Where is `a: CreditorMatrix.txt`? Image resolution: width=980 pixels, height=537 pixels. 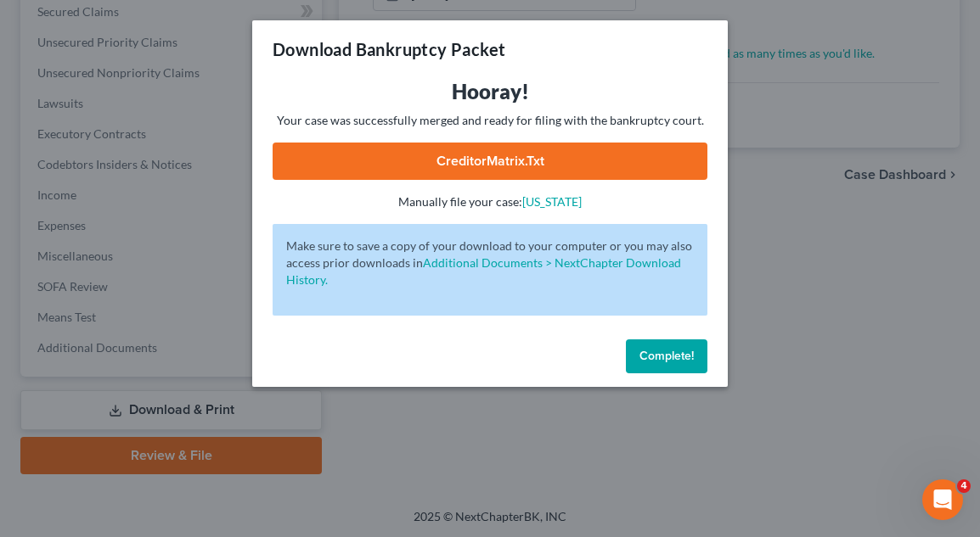 a: CreditorMatrix.txt is located at coordinates (490, 162).